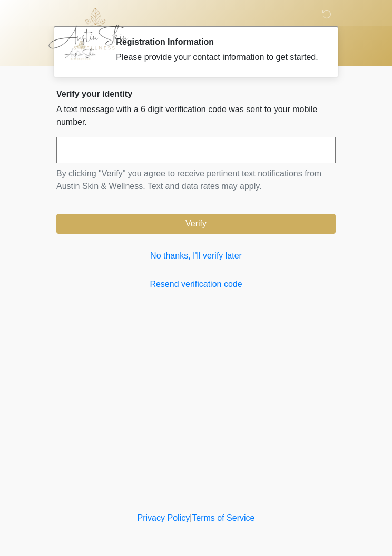 The image size is (392, 556). I want to click on p: By clicking "Verify" you agree to receive pertinent text notifications from Austin Skin & Wellnes..., so click(196, 180).